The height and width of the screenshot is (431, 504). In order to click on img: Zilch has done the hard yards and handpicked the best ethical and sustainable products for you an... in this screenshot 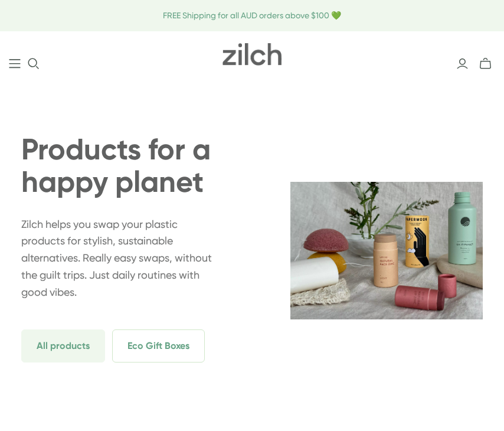, I will do `click(252, 54)`.